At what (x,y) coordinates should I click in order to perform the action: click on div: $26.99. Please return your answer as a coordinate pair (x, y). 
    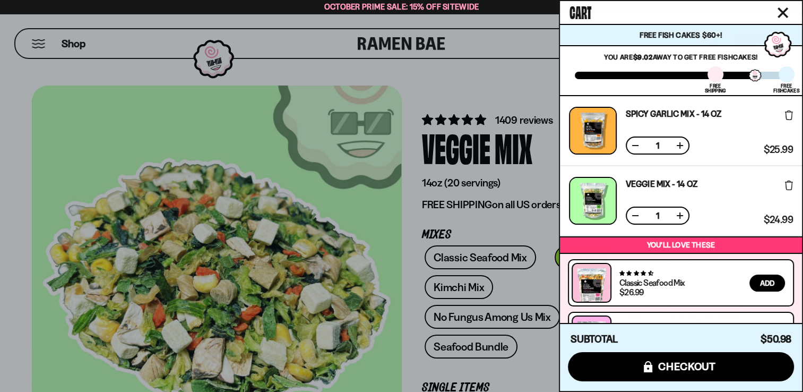
    Looking at the image, I should click on (631, 292).